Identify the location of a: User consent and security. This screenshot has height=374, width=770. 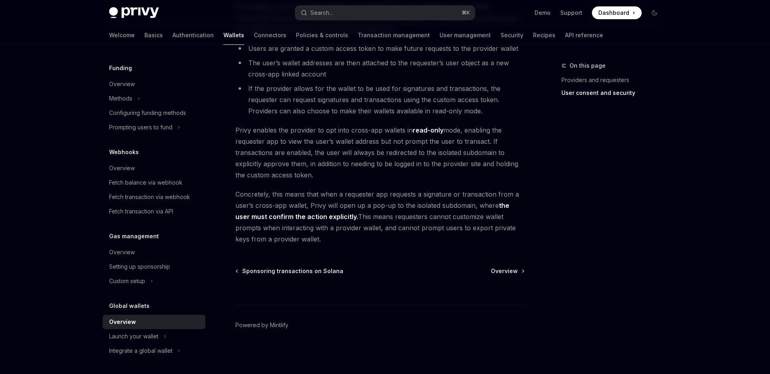
(614, 93).